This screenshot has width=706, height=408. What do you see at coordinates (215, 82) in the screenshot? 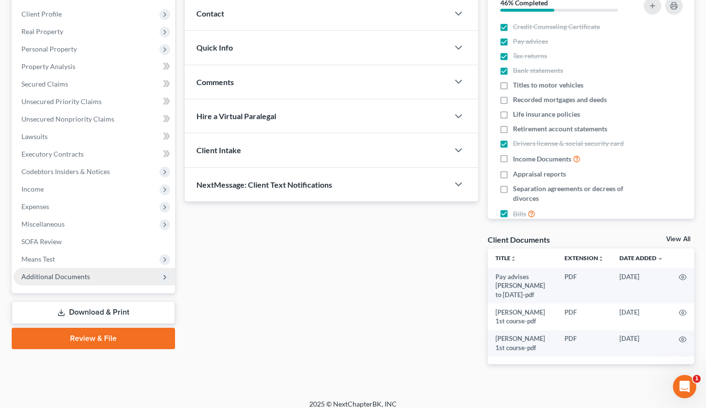
I see `span: Comments` at bounding box center [215, 82].